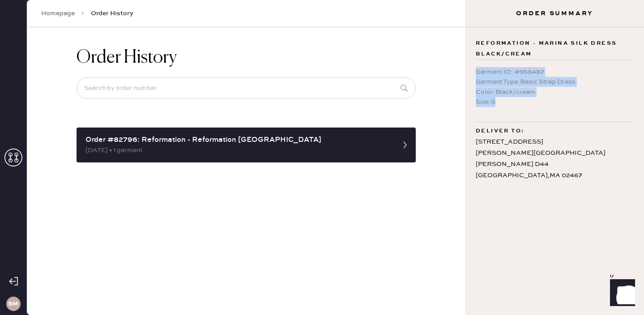 This screenshot has width=644, height=315. What do you see at coordinates (58, 14) in the screenshot?
I see `a: Homepage` at bounding box center [58, 14].